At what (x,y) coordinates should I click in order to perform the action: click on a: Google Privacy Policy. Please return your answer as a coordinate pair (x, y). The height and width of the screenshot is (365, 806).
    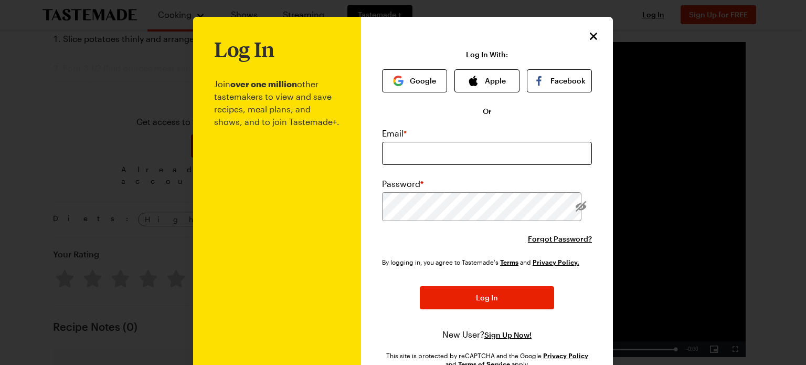
    Looking at the image, I should click on (566, 355).